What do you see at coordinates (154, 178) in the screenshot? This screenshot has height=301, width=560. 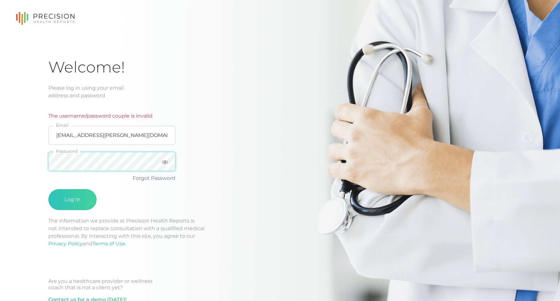 I see `a: Forgot Password` at bounding box center [154, 178].